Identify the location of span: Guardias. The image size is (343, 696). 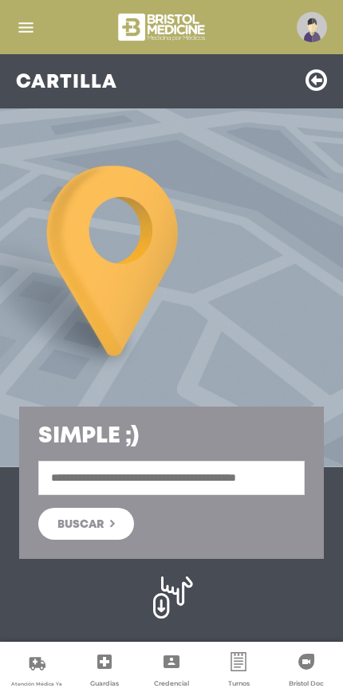
(104, 685).